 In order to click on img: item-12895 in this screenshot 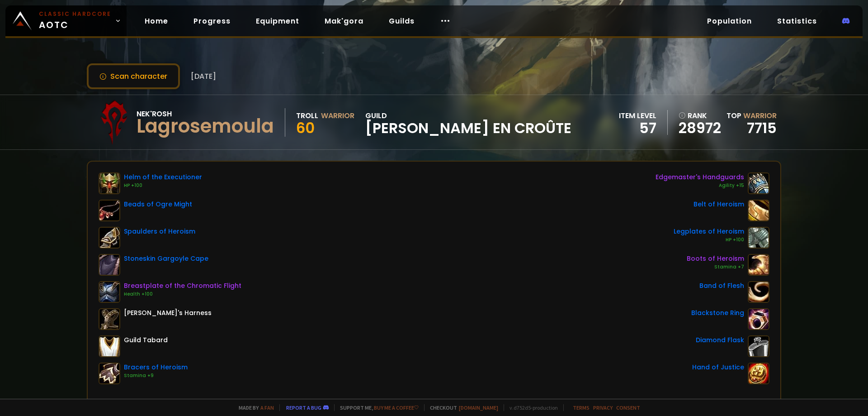, I will do `click(109, 292)`.